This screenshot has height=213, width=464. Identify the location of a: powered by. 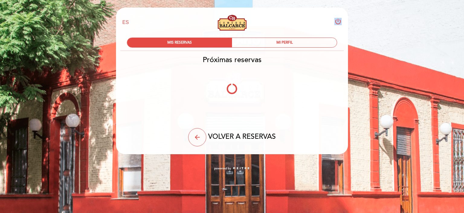
(232, 168).